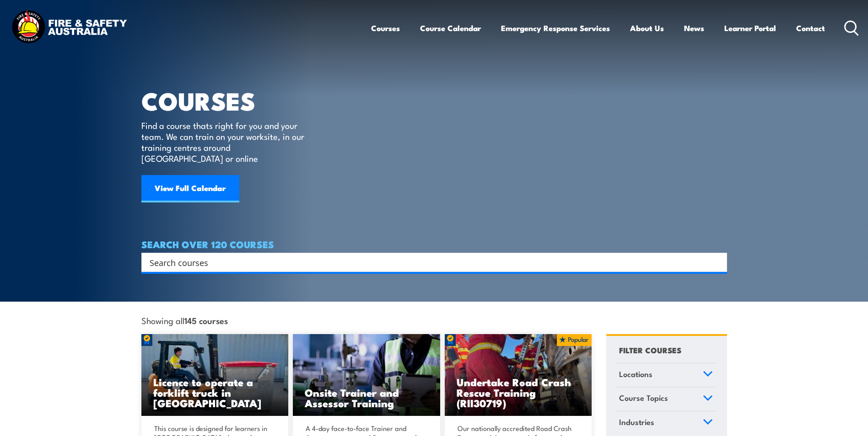  Describe the element at coordinates (636, 374) in the screenshot. I see `span: Locations` at that location.